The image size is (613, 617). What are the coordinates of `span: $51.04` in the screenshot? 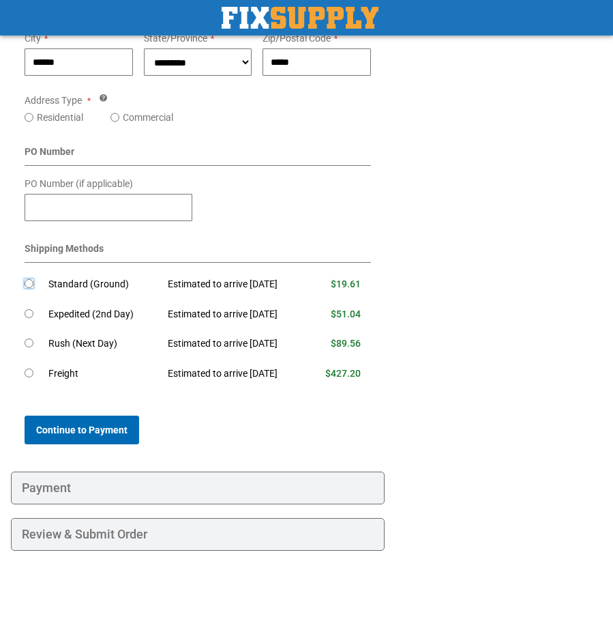 It's located at (346, 314).